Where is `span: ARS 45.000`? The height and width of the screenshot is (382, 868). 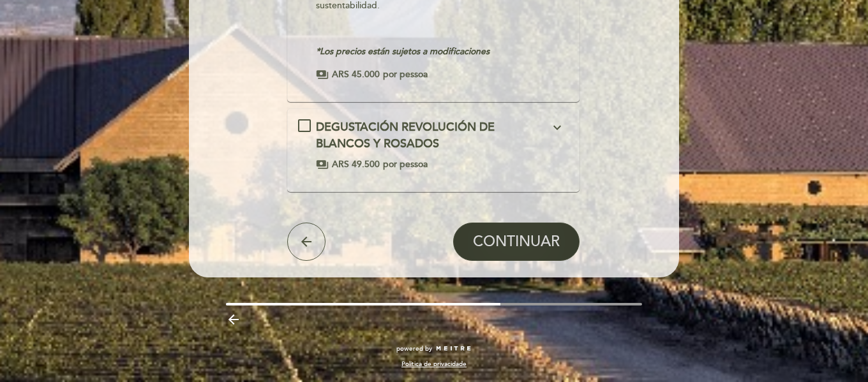 span: ARS 45.000 is located at coordinates (355, 75).